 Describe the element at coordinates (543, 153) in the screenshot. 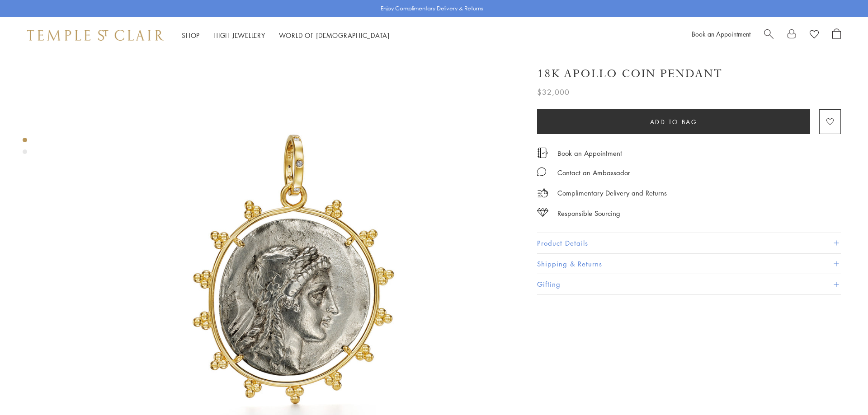

I see `img: icon_appointment.svg` at that location.